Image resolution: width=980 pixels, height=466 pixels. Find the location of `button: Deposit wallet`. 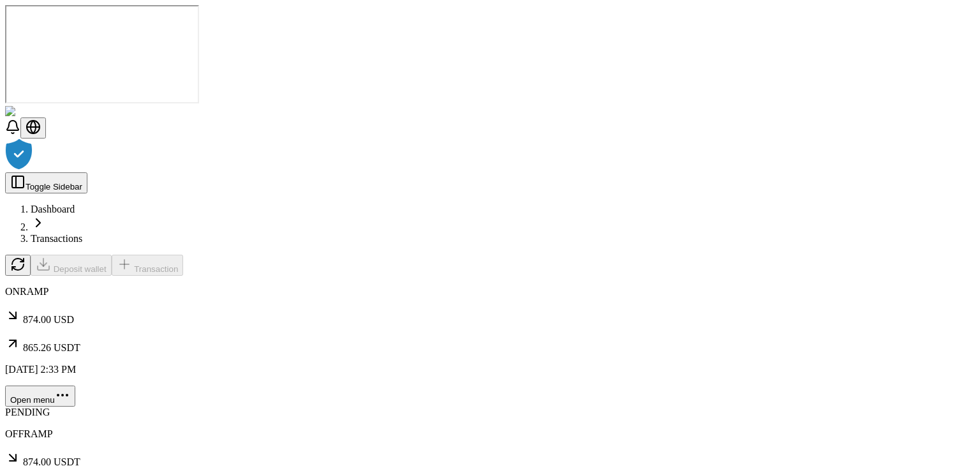

button: Deposit wallet is located at coordinates (71, 265).